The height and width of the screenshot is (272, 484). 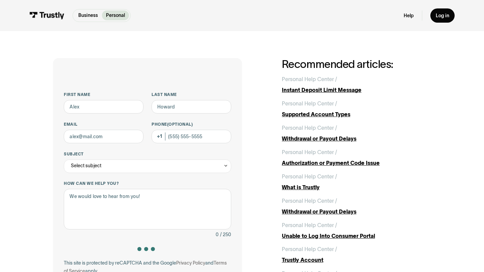 I want to click on div: Authorization or Payment Code Issue, so click(x=356, y=163).